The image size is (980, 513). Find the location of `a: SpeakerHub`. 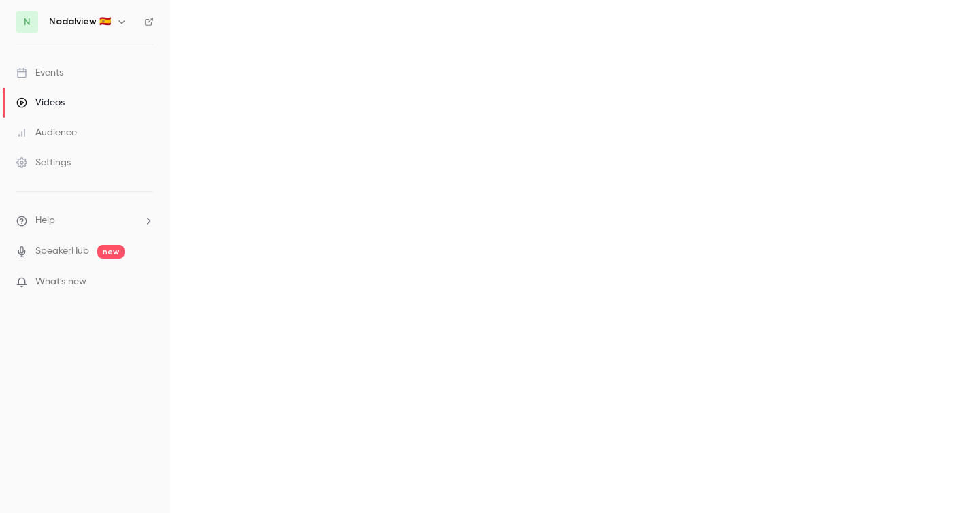

a: SpeakerHub is located at coordinates (62, 251).